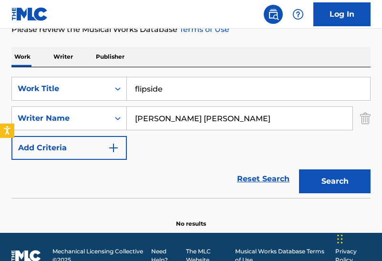 The image size is (382, 261). Describe the element at coordinates (342, 14) in the screenshot. I see `a: Log In` at that location.